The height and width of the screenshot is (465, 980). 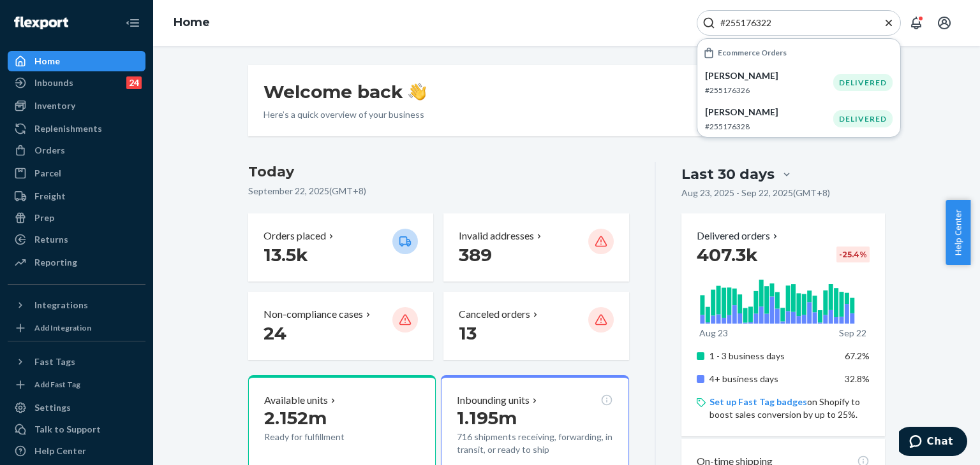 I want to click on div: Integrations, so click(x=61, y=305).